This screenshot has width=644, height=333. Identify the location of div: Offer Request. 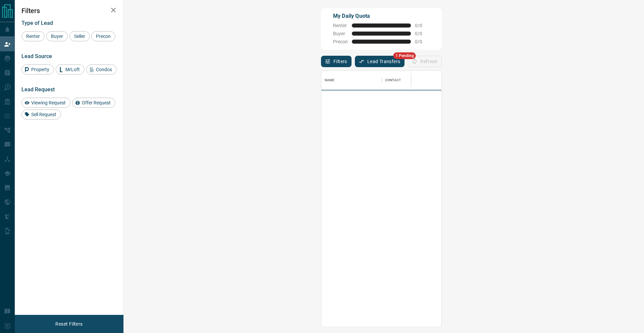
(94, 103).